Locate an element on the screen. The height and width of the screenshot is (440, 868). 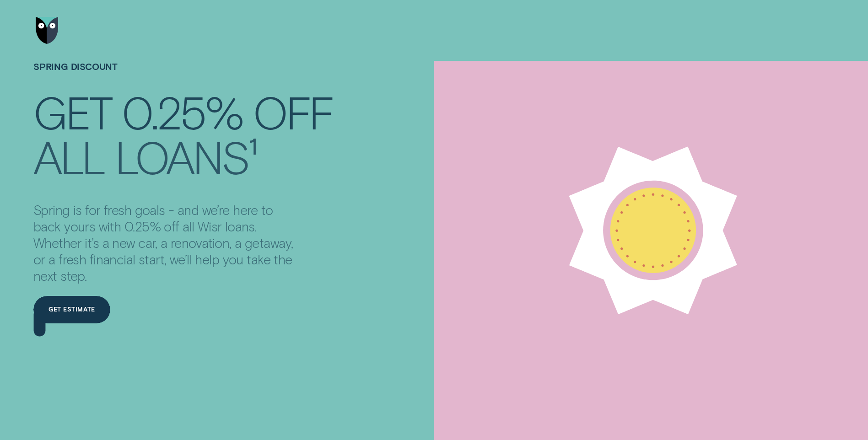
div: loans¹ is located at coordinates (186, 156).